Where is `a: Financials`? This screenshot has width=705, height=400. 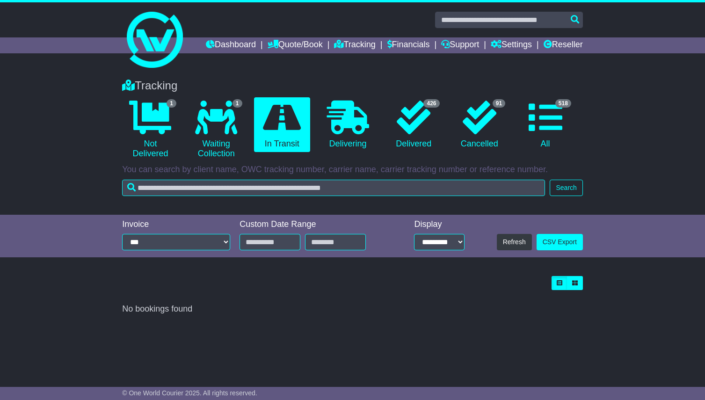
a: Financials is located at coordinates (408, 45).